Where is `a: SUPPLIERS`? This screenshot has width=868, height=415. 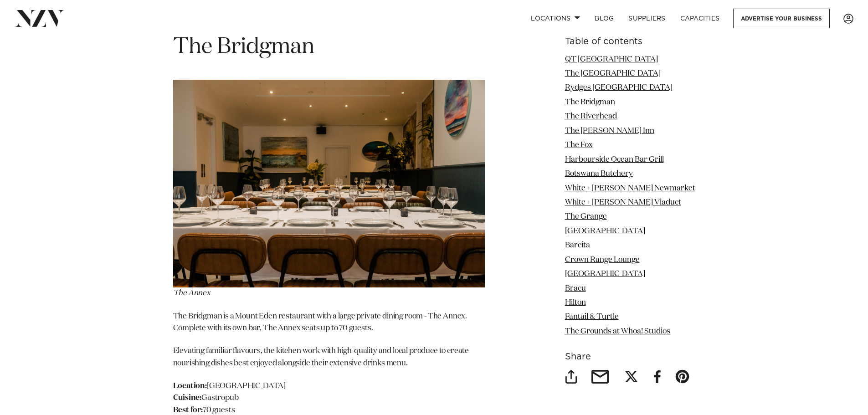 a: SUPPLIERS is located at coordinates (647, 18).